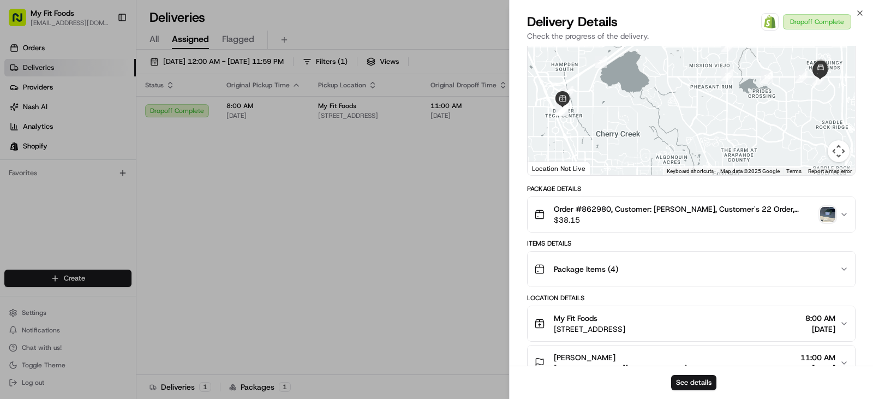 This screenshot has height=399, width=873. Describe the element at coordinates (694, 383) in the screenshot. I see `button: See details` at that location.